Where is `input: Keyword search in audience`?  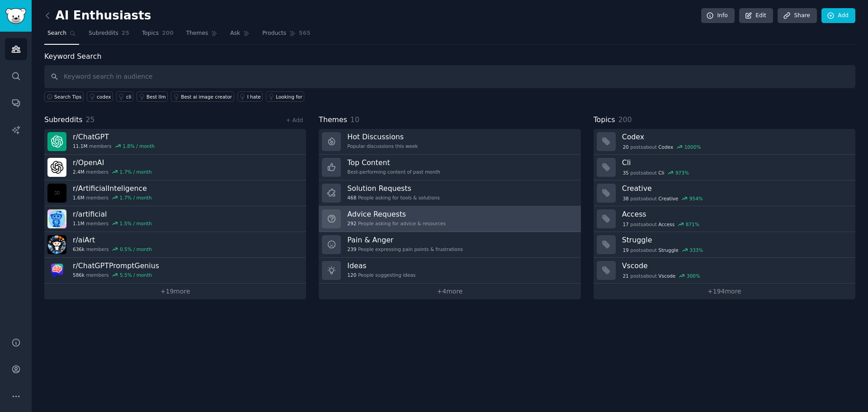
input: Keyword search in audience is located at coordinates (450, 77).